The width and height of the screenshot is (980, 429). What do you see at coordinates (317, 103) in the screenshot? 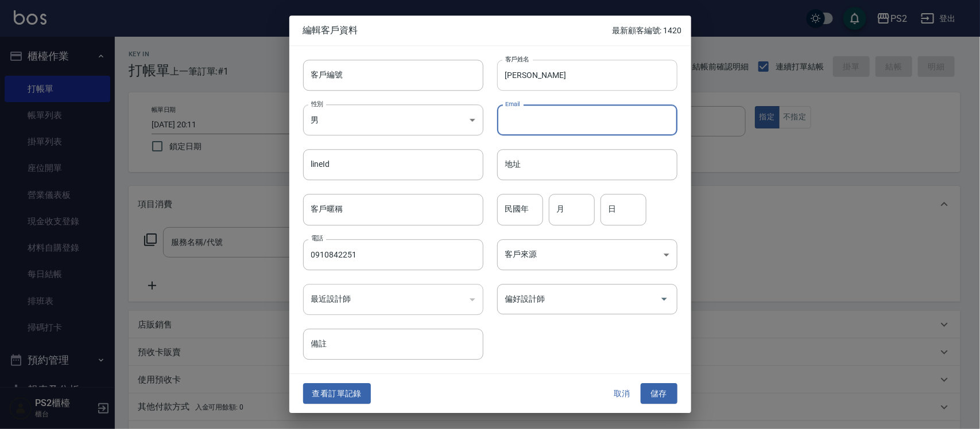
I see `label: 性別` at bounding box center [317, 103].